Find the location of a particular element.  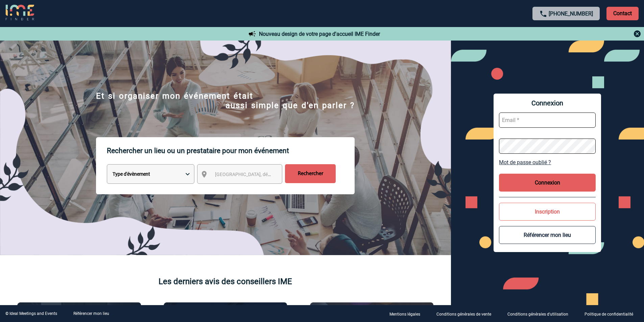

button: Référencer mon lieu is located at coordinates (547, 235).